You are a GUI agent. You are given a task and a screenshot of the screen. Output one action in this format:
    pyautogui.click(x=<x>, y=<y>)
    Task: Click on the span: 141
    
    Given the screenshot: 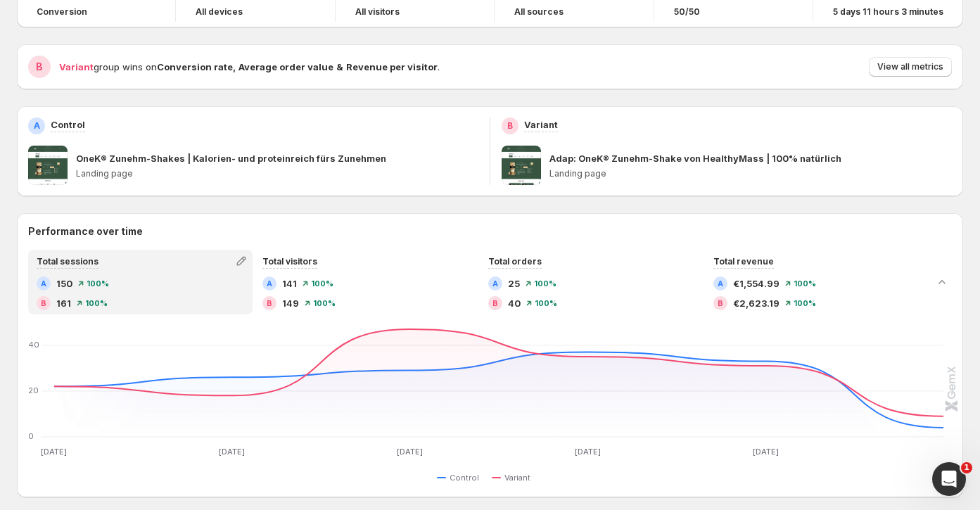 What is the action you would take?
    pyautogui.click(x=289, y=284)
    